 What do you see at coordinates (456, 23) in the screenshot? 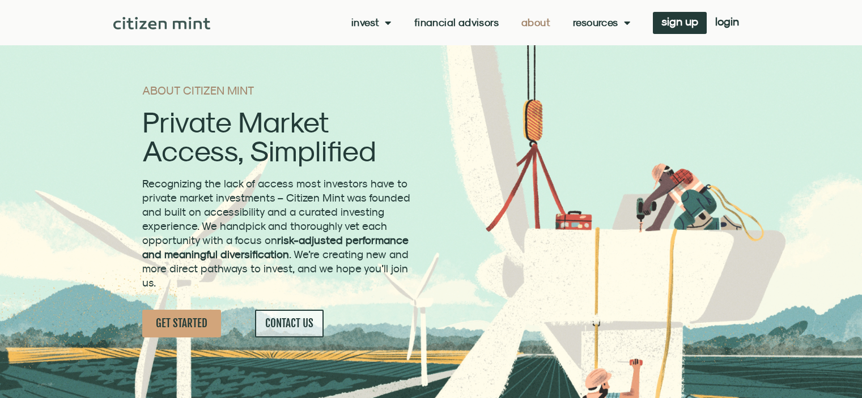
I see `a: Financial Advisors` at bounding box center [456, 23].